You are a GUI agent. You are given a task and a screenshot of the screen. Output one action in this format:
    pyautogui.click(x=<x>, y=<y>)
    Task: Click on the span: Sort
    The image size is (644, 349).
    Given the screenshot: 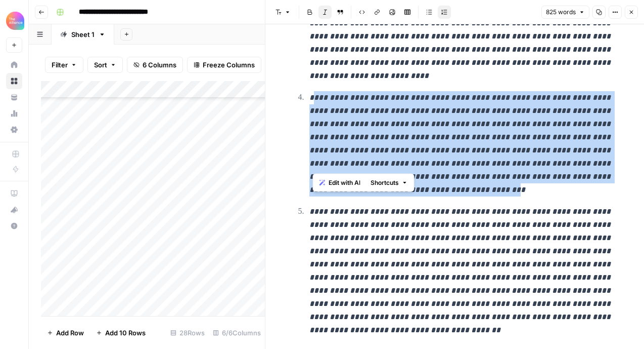 What is the action you would take?
    pyautogui.click(x=101, y=65)
    